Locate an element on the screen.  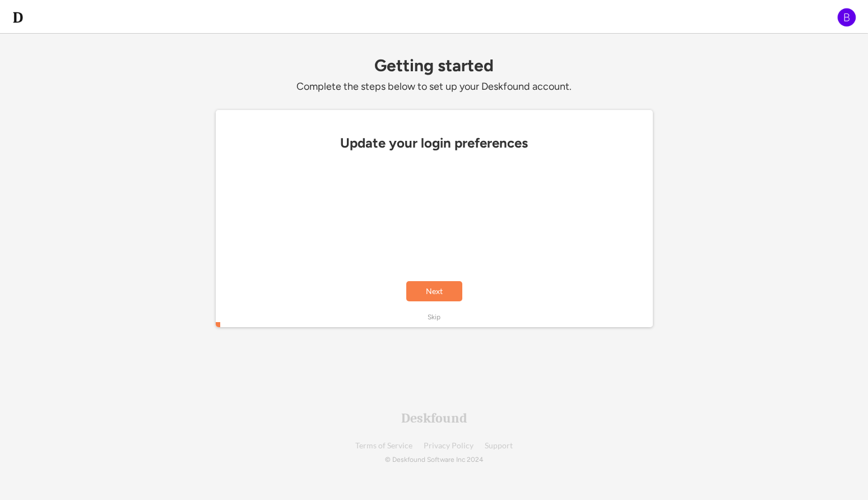
div: Update your login preferences is located at coordinates (434, 143).